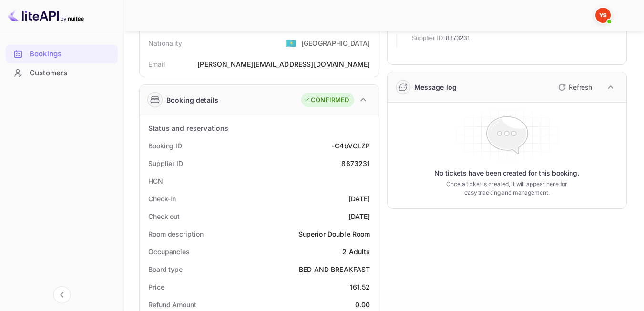 The width and height of the screenshot is (644, 311). Describe the element at coordinates (165, 163) in the screenshot. I see `div: Supplier ID` at that location.